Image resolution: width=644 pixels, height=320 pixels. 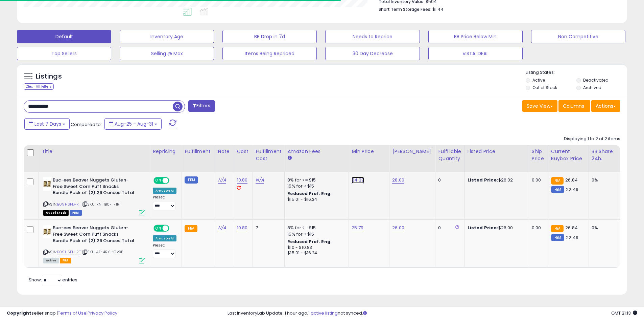 I want to click on button: BB Drop in 7d, so click(x=270, y=36).